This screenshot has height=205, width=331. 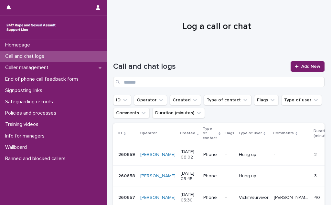 I want to click on p: Training videos, so click(x=23, y=125).